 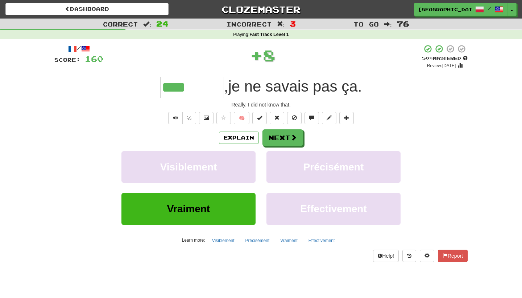 I want to click on span: Précisément, so click(x=334, y=167).